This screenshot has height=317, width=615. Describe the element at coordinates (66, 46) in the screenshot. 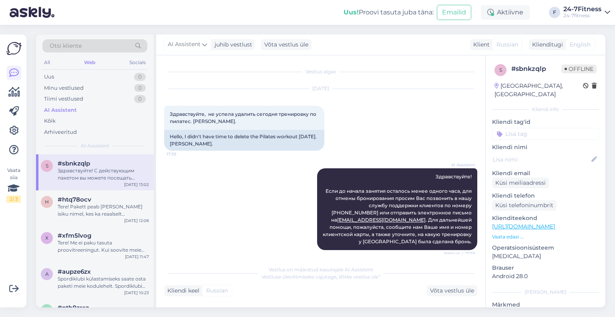

I see `span: Otsi kliente` at that location.